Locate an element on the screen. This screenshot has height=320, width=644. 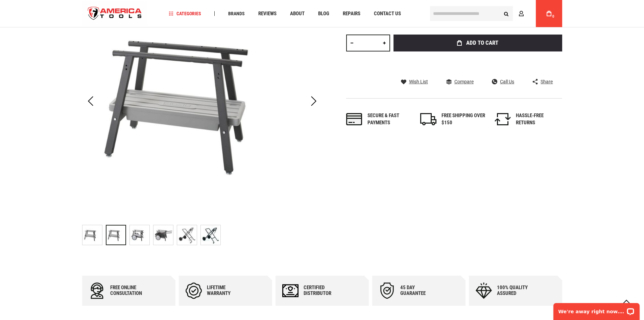
span: 0 is located at coordinates (554, 16).